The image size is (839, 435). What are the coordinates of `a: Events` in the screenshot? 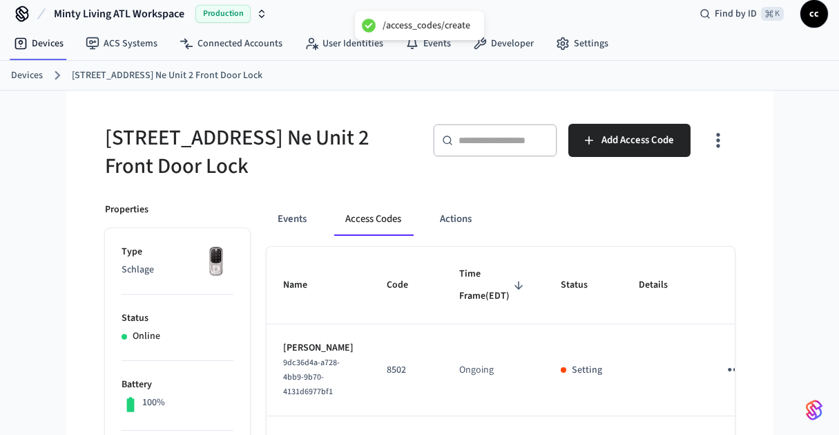 It's located at (428, 44).